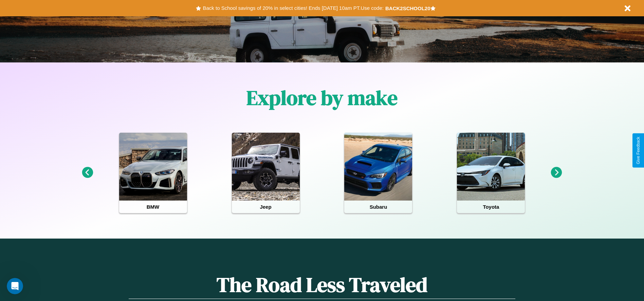 The image size is (644, 301). Describe the element at coordinates (266, 206) in the screenshot. I see `h4: Jeep` at that location.